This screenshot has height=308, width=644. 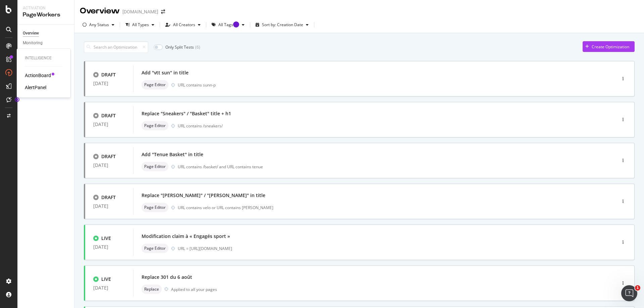 What do you see at coordinates (610, 46) in the screenshot?
I see `div: Create Optimization` at bounding box center [610, 46].